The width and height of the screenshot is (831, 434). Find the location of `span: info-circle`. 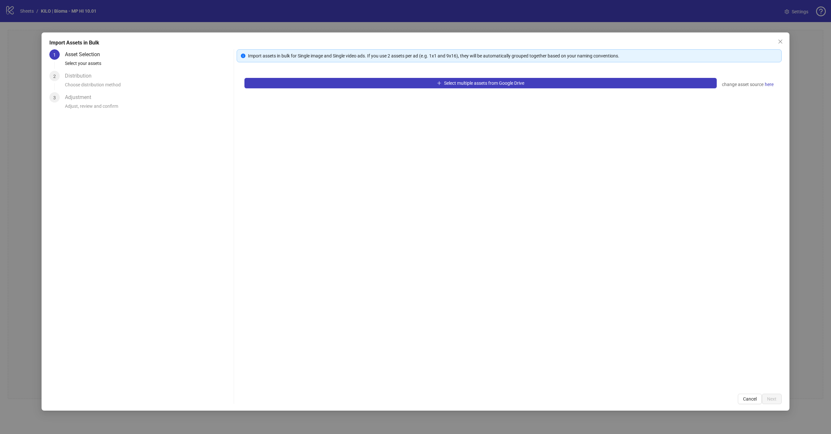

span: info-circle is located at coordinates (243, 56).